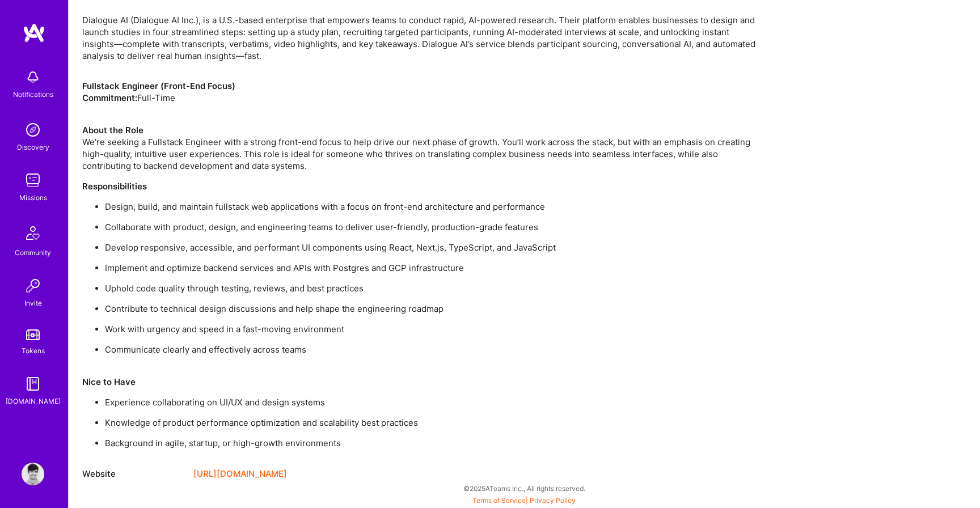 The image size is (980, 508). Describe the element at coordinates (524, 488) in the screenshot. I see `div: © 2025 ATeams Inc., All rights reserved.` at that location.